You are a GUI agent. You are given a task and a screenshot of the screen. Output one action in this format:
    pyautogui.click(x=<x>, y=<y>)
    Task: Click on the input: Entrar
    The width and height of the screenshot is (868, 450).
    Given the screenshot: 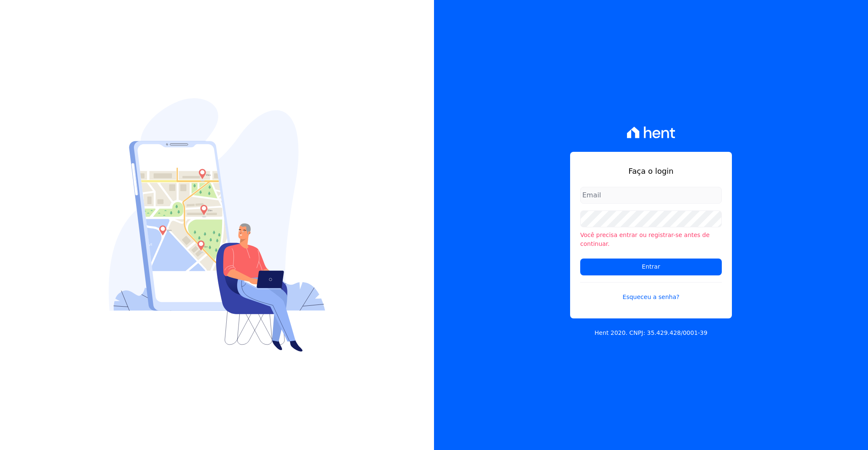 What is the action you would take?
    pyautogui.click(x=651, y=267)
    